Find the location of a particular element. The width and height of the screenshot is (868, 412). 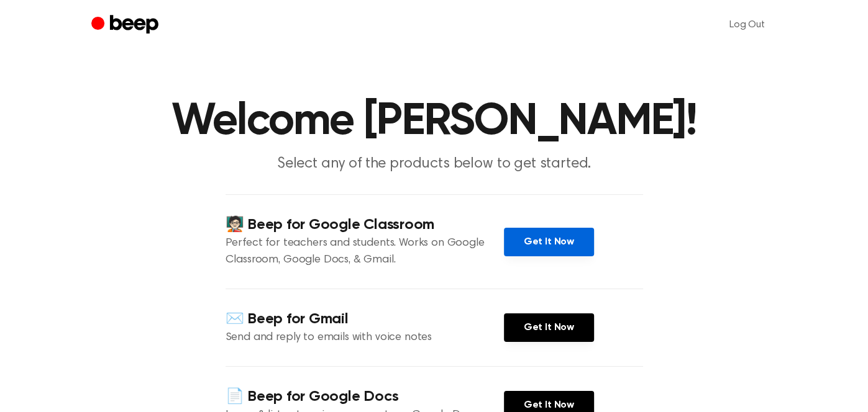

p: Send and reply to emails with voice notes is located at coordinates (365, 338).